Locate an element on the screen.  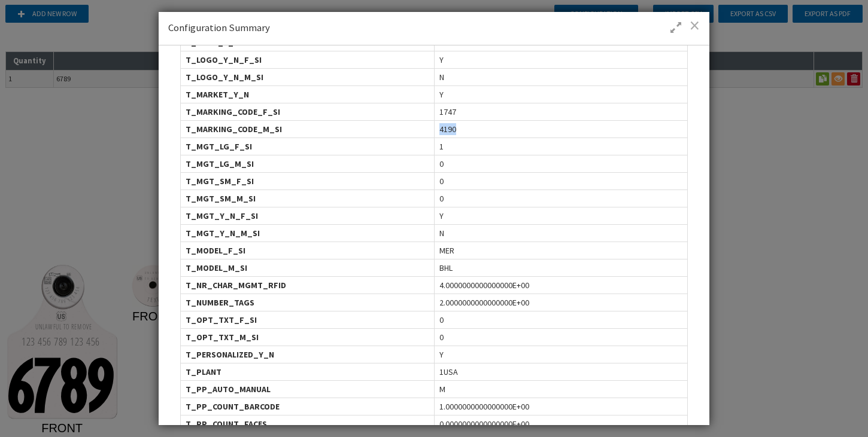
div: T_MGT_SM_M_SI is located at coordinates (307, 198).